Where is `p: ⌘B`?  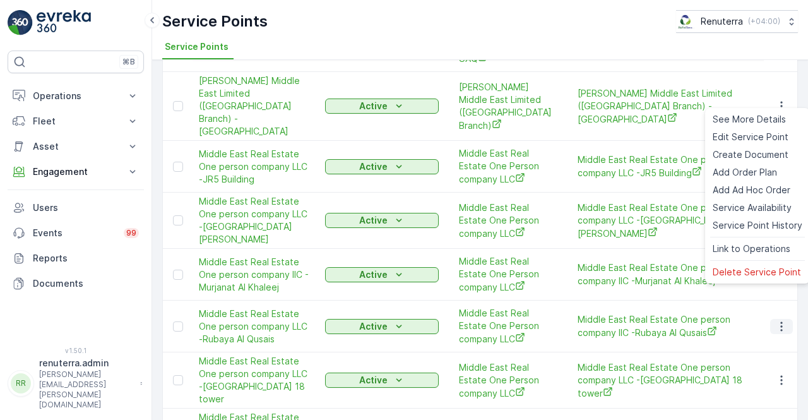 p: ⌘B is located at coordinates (129, 62).